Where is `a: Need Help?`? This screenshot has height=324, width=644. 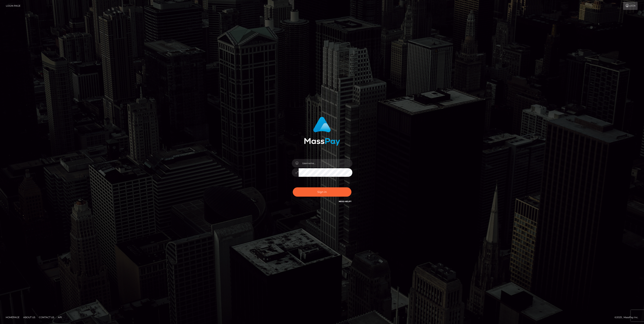
a: Need Help? is located at coordinates (345, 201).